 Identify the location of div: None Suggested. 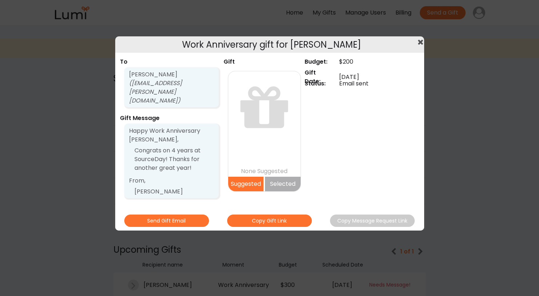
(264, 171).